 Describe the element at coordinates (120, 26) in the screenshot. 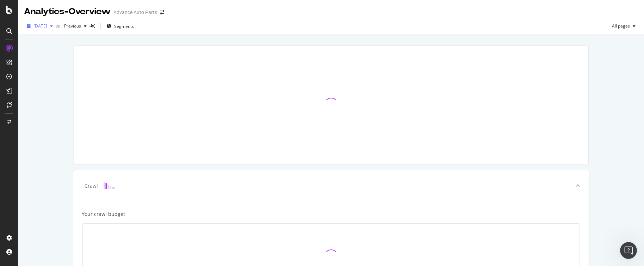

I see `button: Segments` at that location.